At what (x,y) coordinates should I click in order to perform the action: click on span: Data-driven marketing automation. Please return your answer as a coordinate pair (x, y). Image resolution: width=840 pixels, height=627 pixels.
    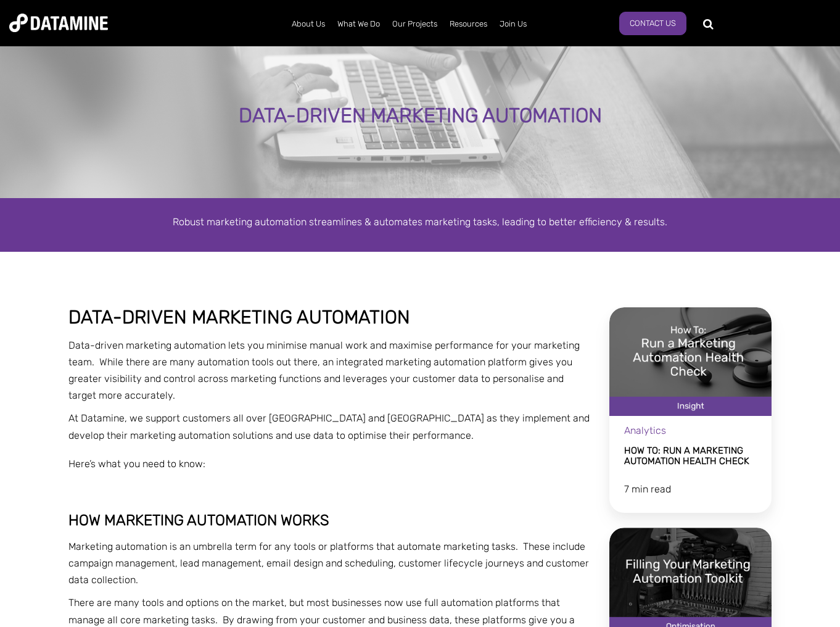
    Looking at the image, I should click on (239, 317).